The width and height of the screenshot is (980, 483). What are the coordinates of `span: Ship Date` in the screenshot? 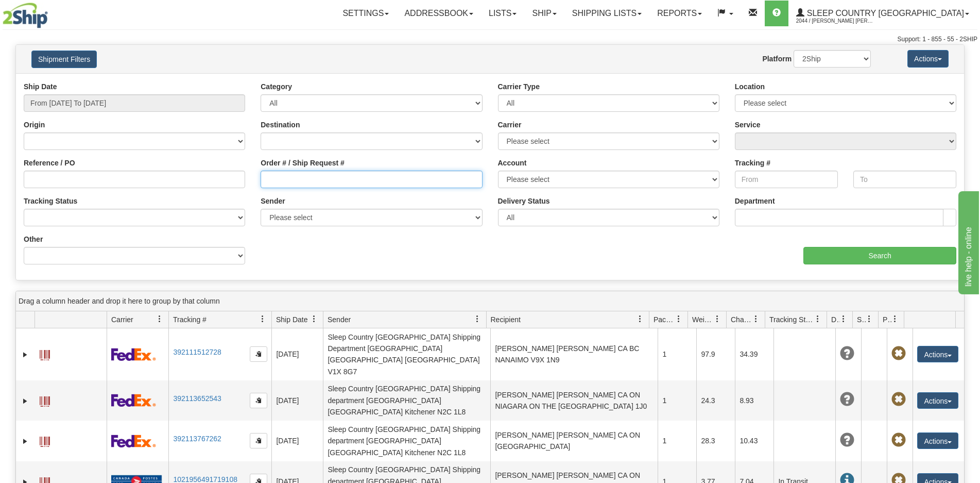 It's located at (292, 319).